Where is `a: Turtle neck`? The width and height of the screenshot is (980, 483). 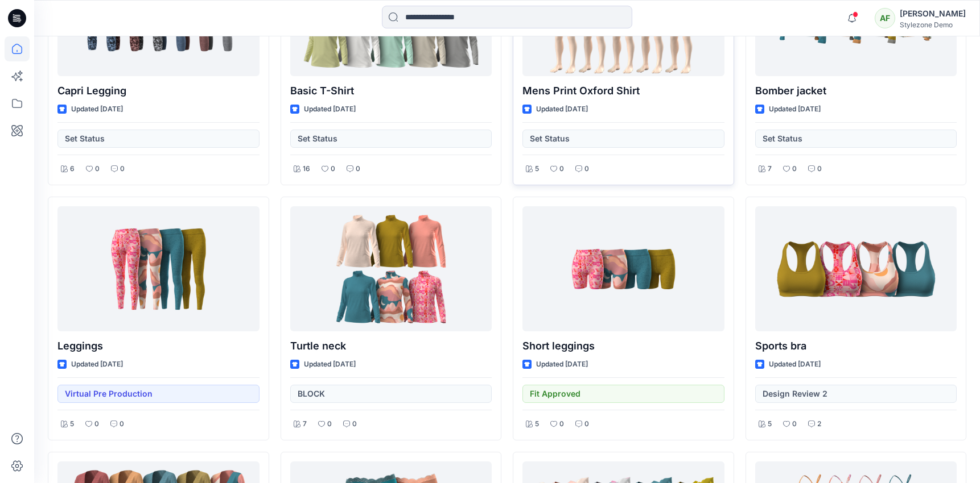
a: Turtle neck is located at coordinates (391, 269).